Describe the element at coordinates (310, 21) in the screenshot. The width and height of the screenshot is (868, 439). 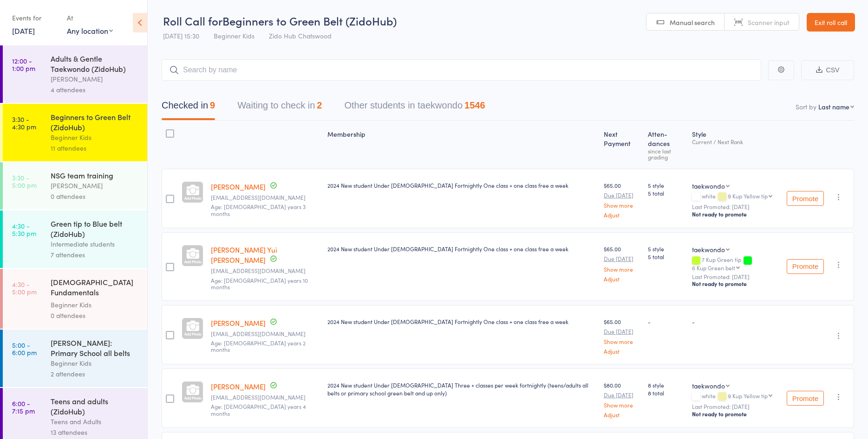
I see `span: Beginners to Green Belt (ZidoHub)` at that location.